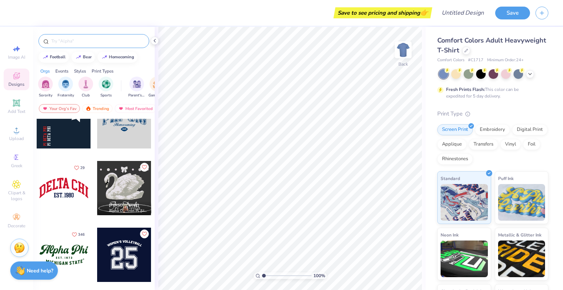 The height and width of the screenshot is (290, 563). Describe the element at coordinates (66, 84) in the screenshot. I see `img: Fraternity Image` at that location.